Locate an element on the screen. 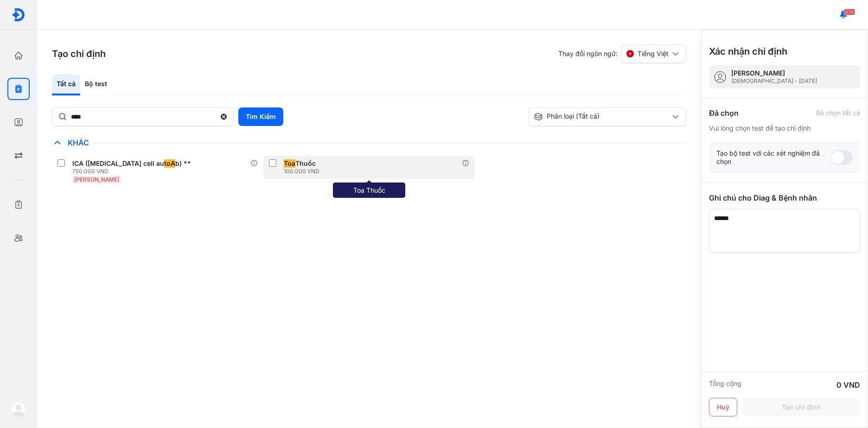 The image size is (868, 428). span: Toa is located at coordinates (290, 163).